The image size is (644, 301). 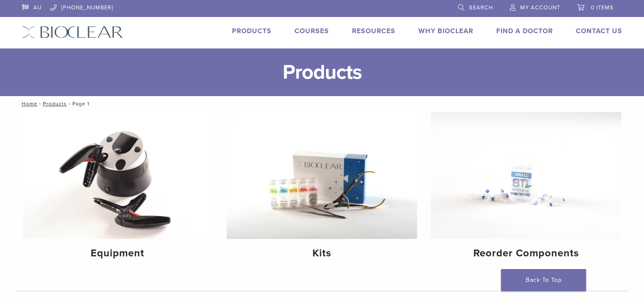 What do you see at coordinates (322, 175) in the screenshot?
I see `img: Kits` at bounding box center [322, 175].